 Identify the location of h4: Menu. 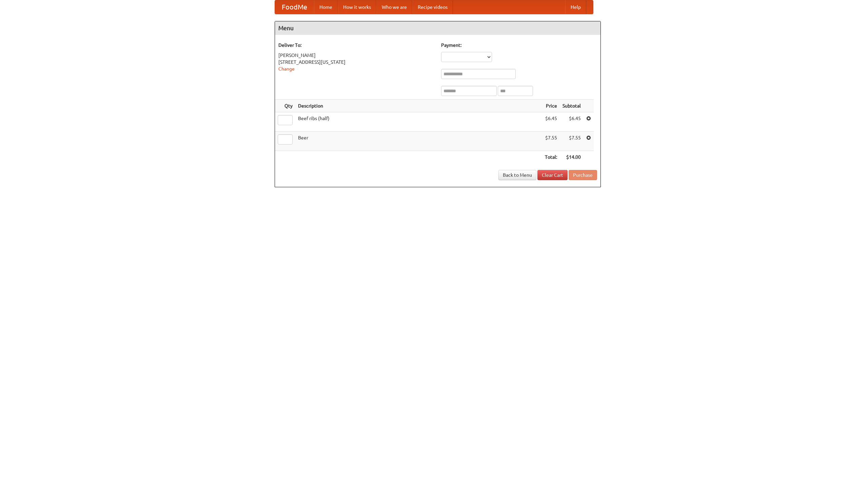
(437, 28).